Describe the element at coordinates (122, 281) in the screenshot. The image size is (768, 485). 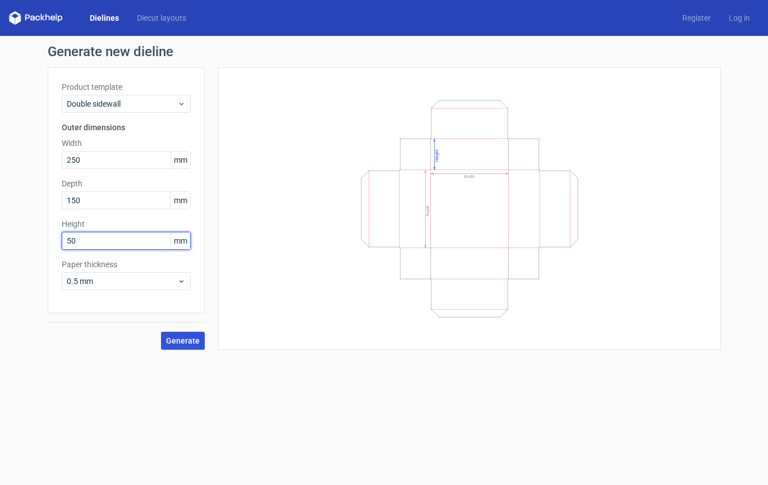
I see `span: 0.5 mm` at that location.